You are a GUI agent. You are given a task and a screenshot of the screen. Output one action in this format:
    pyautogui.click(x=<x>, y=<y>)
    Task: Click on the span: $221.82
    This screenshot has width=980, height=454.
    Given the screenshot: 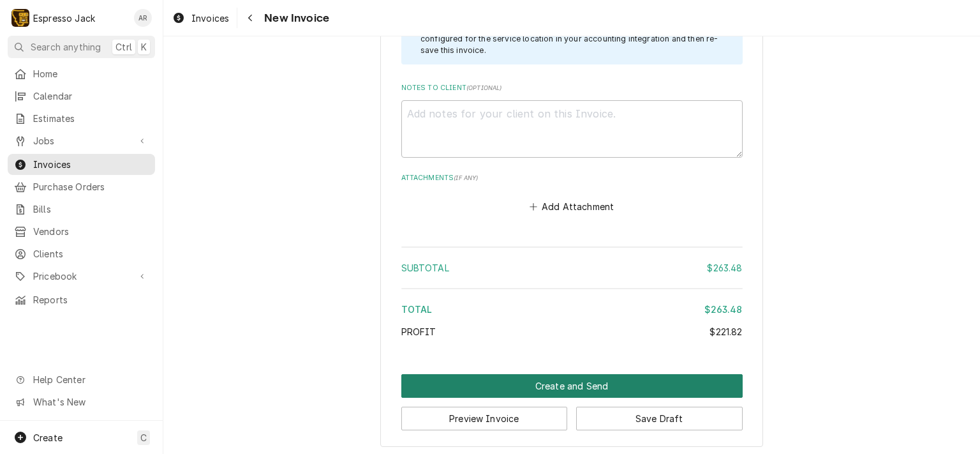 What is the action you would take?
    pyautogui.click(x=726, y=331)
    